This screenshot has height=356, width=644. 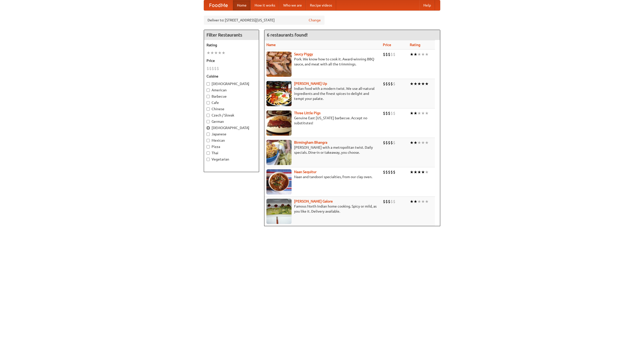 What do you see at coordinates (208, 115) in the screenshot?
I see `input: Czech / Slovak` at bounding box center [208, 115].